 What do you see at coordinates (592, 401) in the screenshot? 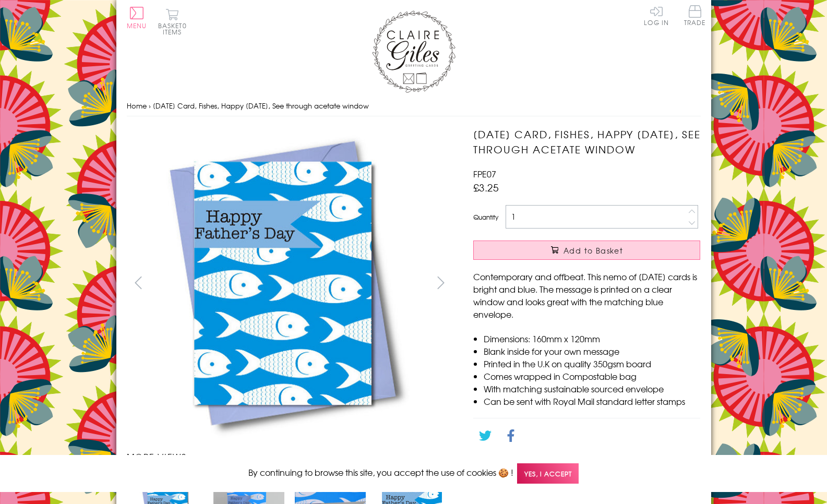
I see `li: Can be sent with Royal Mail standard letter stamps` at bounding box center [592, 401].